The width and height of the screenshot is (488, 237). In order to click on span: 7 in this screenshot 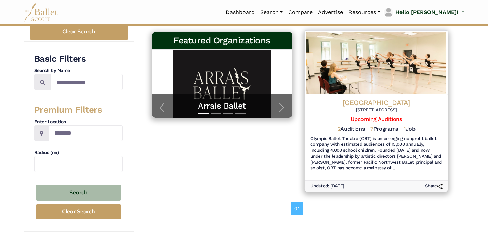, I will do `click(372, 129)`.